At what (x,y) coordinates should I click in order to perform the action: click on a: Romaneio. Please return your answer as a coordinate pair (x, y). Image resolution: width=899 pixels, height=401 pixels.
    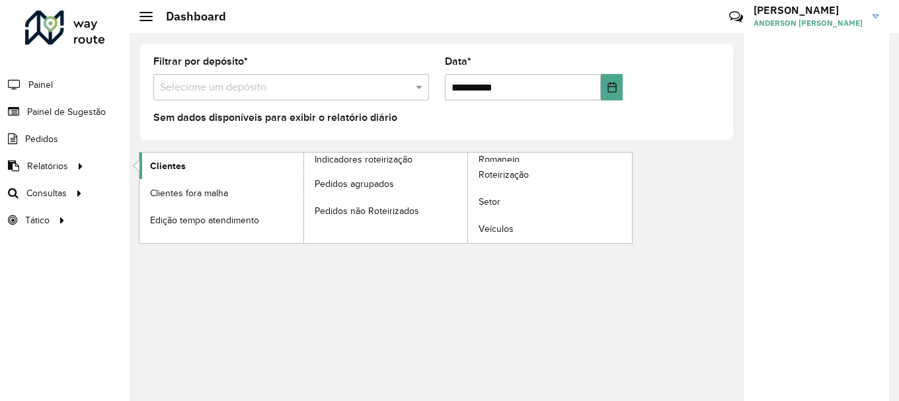
    Looking at the image, I should click on (468, 198).